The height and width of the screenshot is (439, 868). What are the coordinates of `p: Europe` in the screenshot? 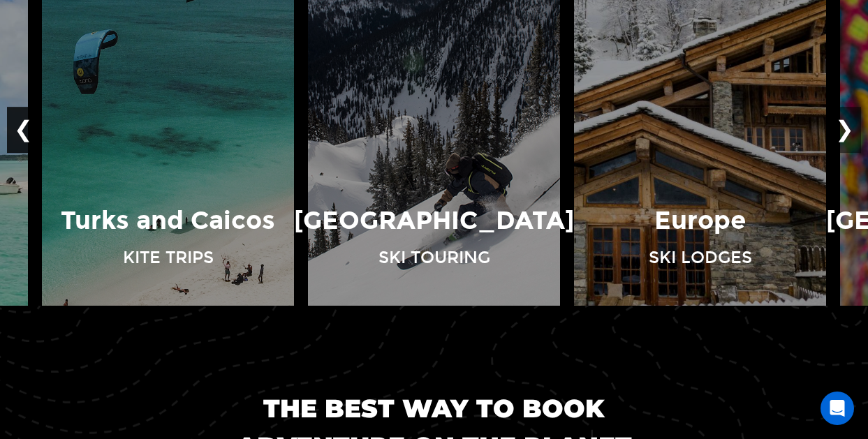 It's located at (700, 221).